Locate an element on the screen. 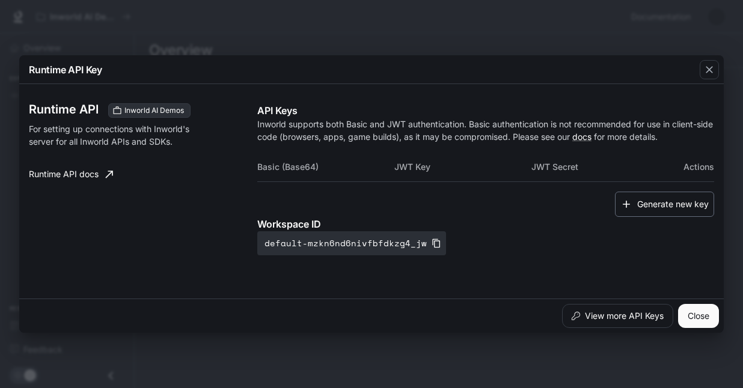  p: API Keys is located at coordinates (486, 111).